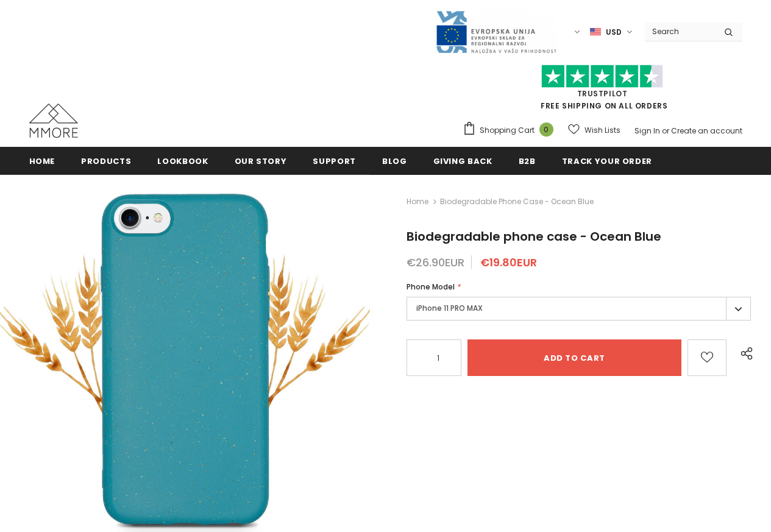 The width and height of the screenshot is (771, 532). What do you see at coordinates (602, 90) in the screenshot?
I see `span: FREE SHIPPING ON ALL ORDERS` at bounding box center [602, 90].